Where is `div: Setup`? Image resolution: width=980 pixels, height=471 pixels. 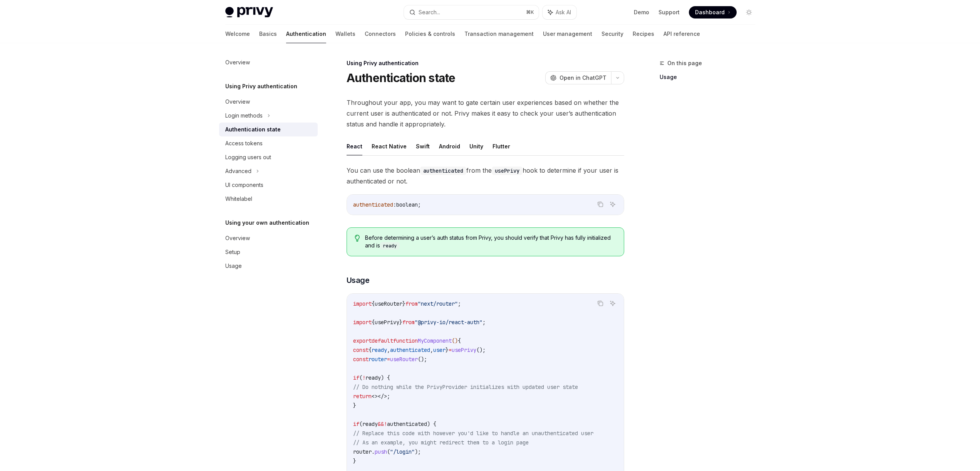 div: Setup is located at coordinates (233, 252).